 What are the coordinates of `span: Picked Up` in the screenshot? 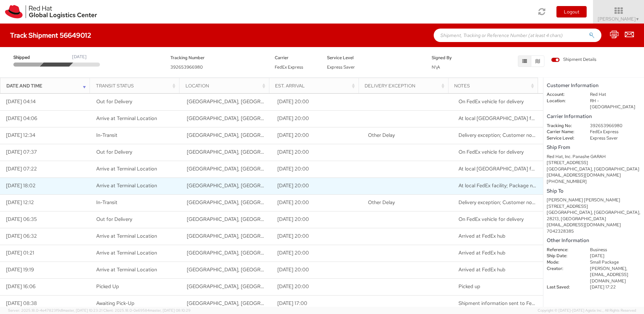 It's located at (108, 286).